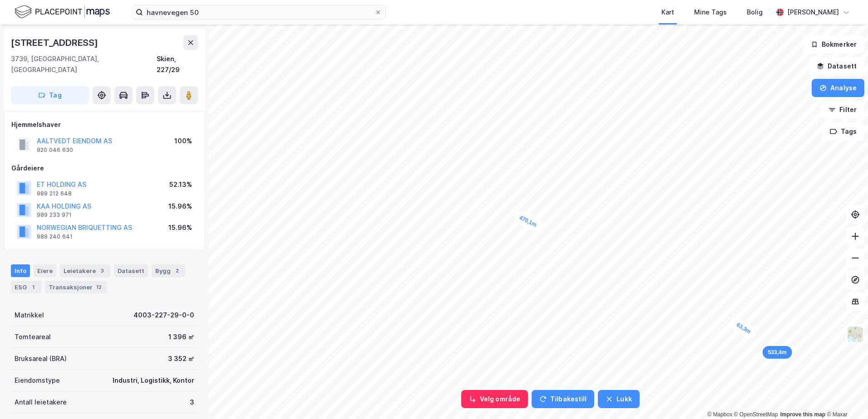  Describe the element at coordinates (54, 215) in the screenshot. I see `div: 989 233 971` at that location.